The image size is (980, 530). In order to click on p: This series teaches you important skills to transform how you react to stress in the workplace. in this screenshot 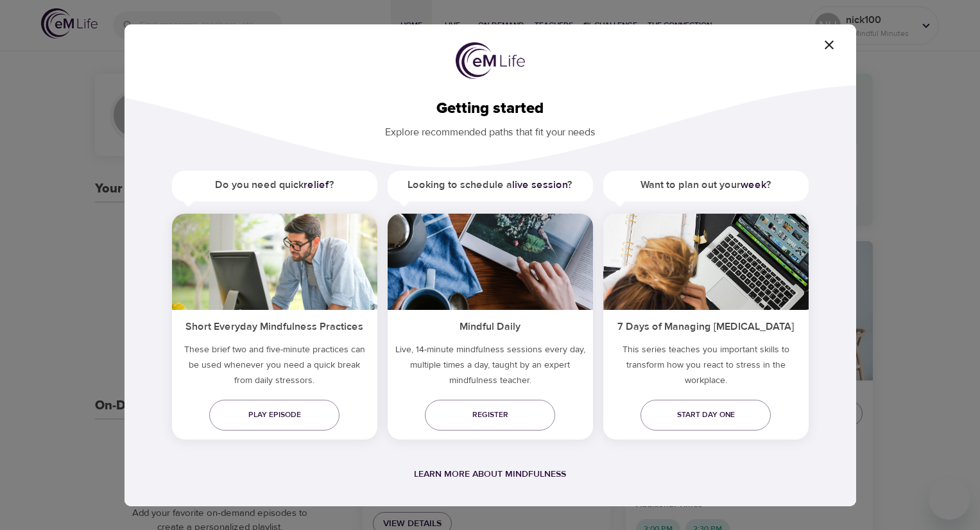, I will do `click(706, 368)`.